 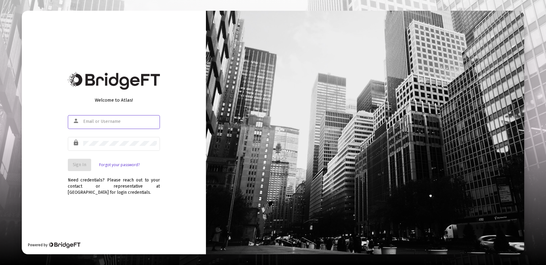 What do you see at coordinates (114, 100) in the screenshot?
I see `div: Welcome to Atlas!` at bounding box center [114, 100].